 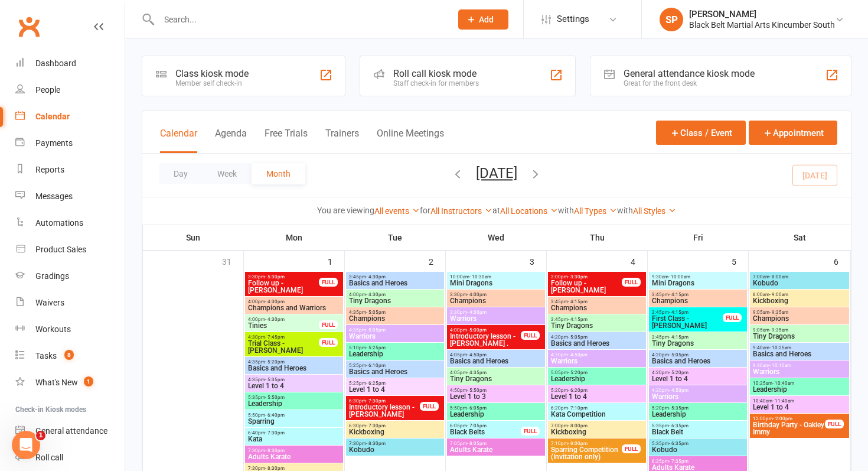 What do you see at coordinates (573, 19) in the screenshot?
I see `span: Settings` at bounding box center [573, 19].